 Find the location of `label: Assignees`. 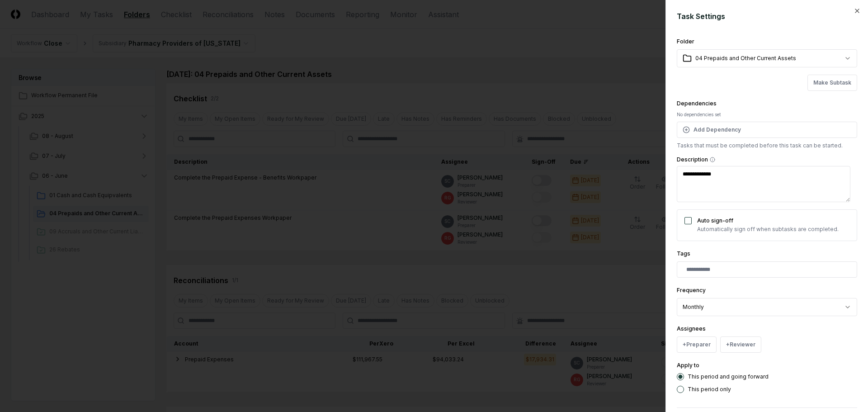

label: Assignees is located at coordinates (691, 328).